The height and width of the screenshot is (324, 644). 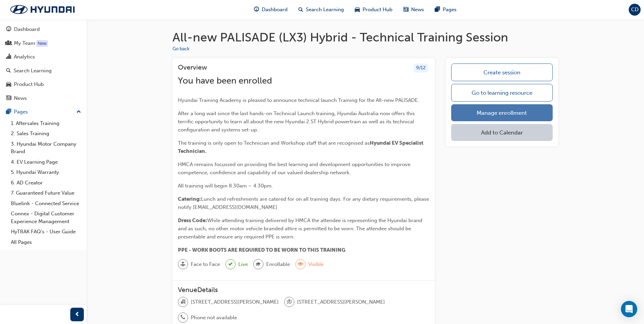 I want to click on a: 1. Aftersales Training, so click(x=46, y=123).